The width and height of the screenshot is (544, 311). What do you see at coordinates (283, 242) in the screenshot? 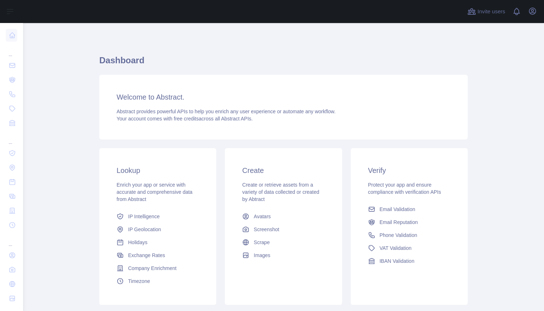
I see `a: Scrape` at bounding box center [283, 242].